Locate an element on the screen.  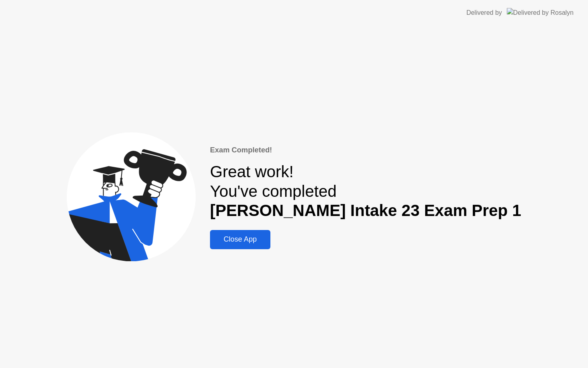
div: Delivered by is located at coordinates (484, 13).